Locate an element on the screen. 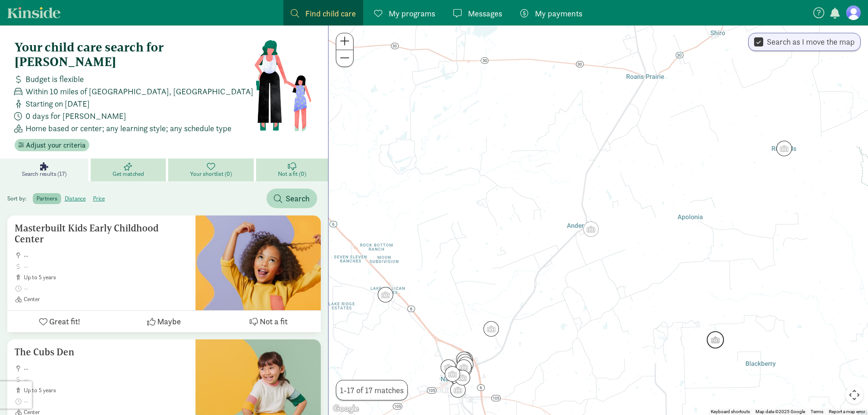 The width and height of the screenshot is (868, 415). span: My programs is located at coordinates (412, 13).